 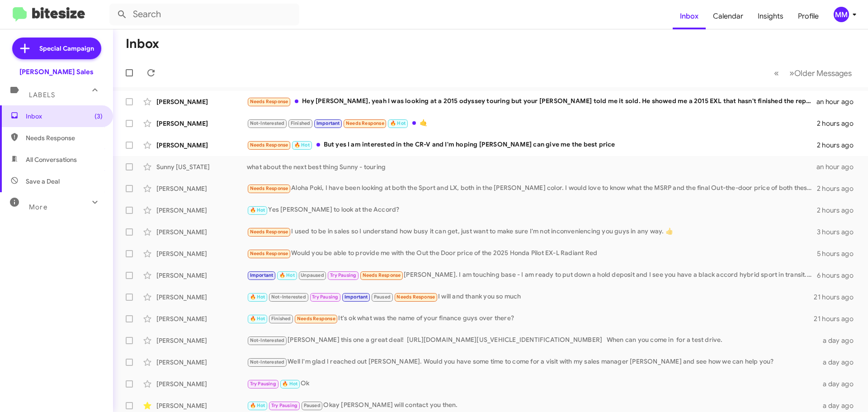 I want to click on div: MM, so click(x=841, y=14).